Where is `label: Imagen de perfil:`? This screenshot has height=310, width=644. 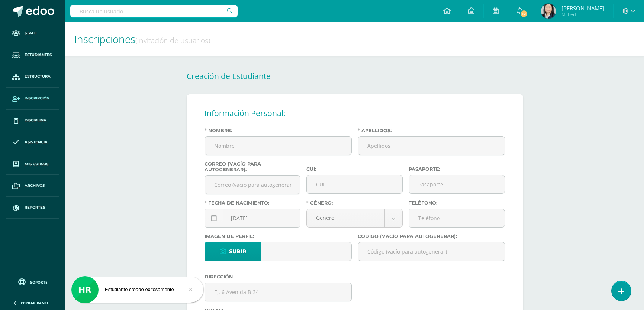 label: Imagen de perfil: is located at coordinates (278, 236).